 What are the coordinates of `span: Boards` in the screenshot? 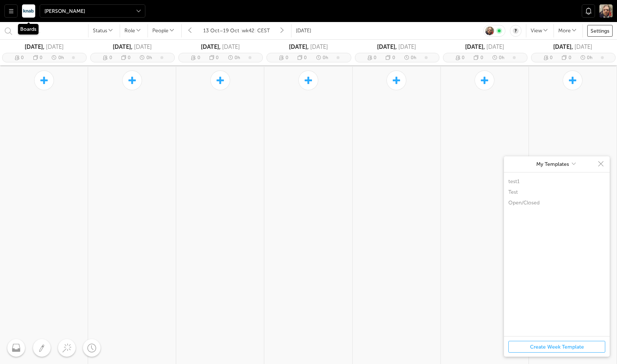 It's located at (28, 29).